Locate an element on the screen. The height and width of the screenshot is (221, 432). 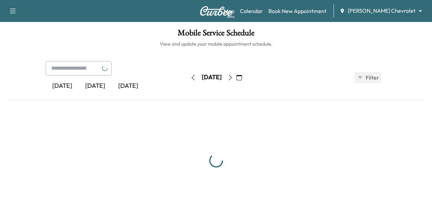
a: Book New Appointment is located at coordinates (297, 11).